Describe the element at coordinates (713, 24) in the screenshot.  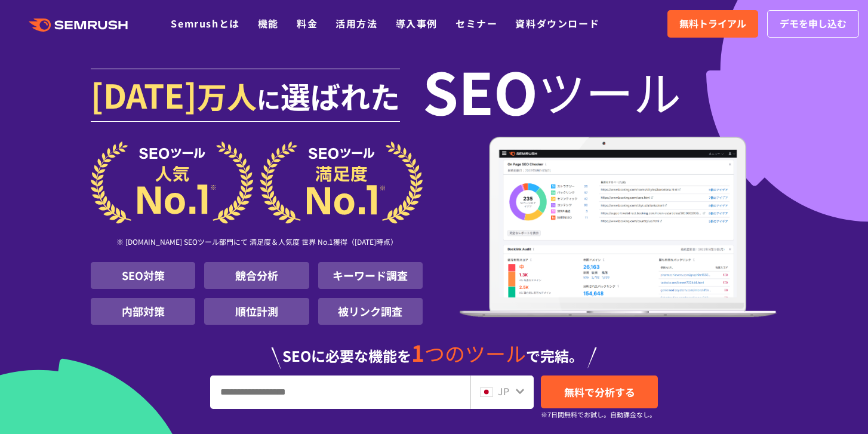
I see `a: 無料トライアル` at that location.